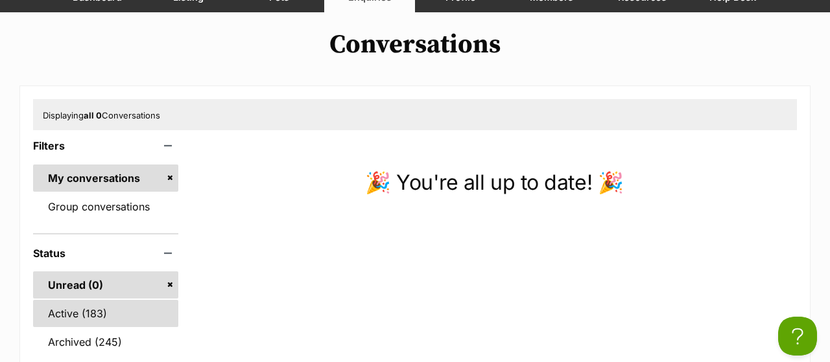 The height and width of the screenshot is (362, 830). Describe the element at coordinates (106, 146) in the screenshot. I see `header: Filters` at that location.